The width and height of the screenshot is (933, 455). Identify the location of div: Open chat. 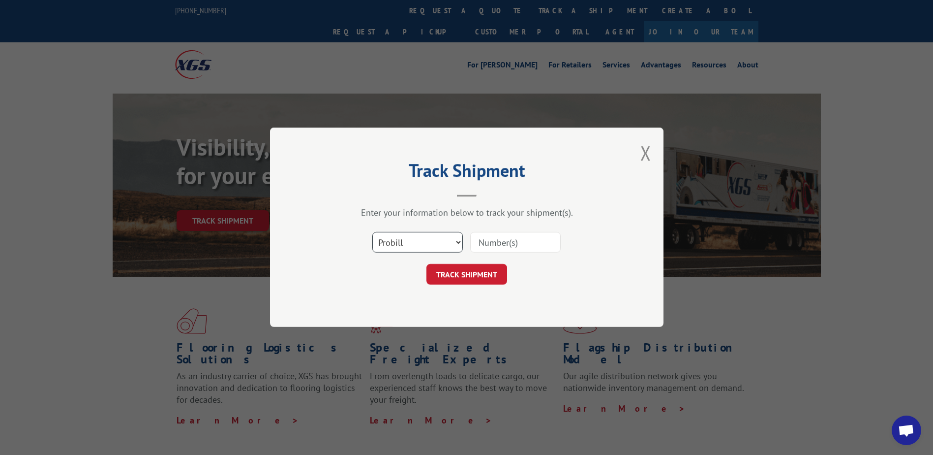
(907, 430).